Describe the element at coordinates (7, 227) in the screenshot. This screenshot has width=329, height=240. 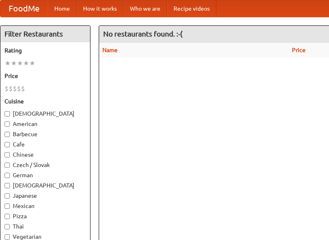
I see `input: Thai` at that location.